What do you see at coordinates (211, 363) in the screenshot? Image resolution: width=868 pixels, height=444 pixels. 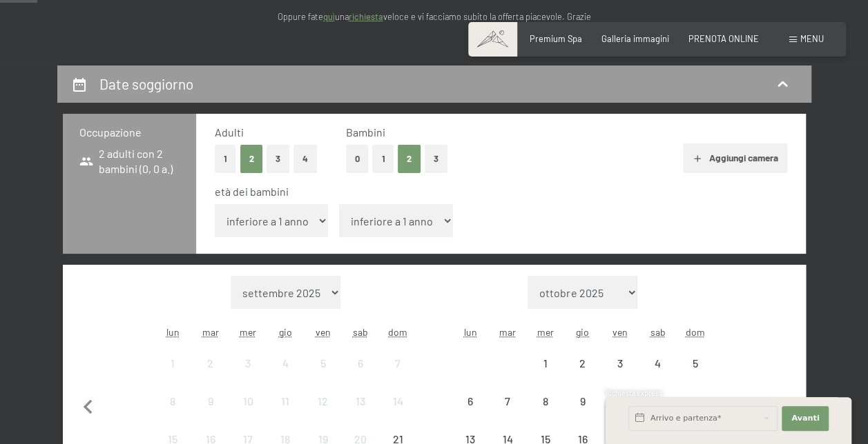 I see `div: Tue Sep 02 2025` at bounding box center [211, 363].